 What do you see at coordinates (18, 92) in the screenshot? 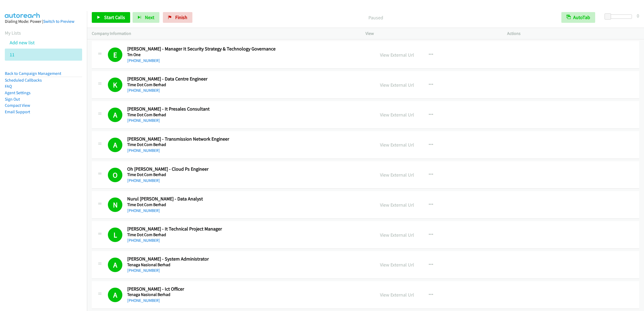
I see `a: Agent Settings` at bounding box center [18, 92].